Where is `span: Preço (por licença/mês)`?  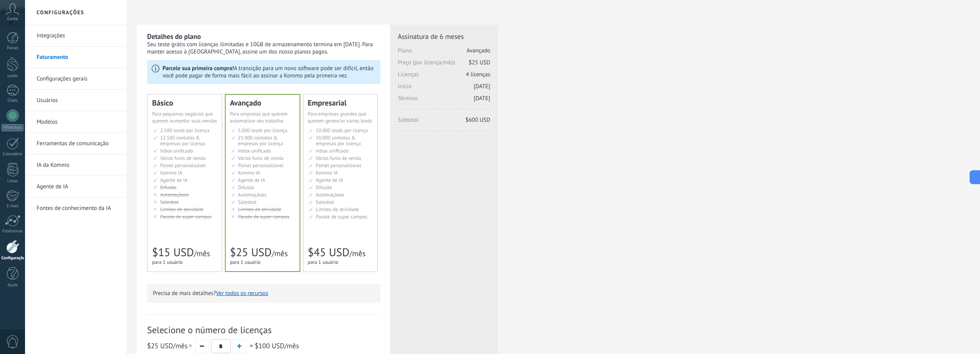 span: Preço (por licença/mês) is located at coordinates (444, 64).